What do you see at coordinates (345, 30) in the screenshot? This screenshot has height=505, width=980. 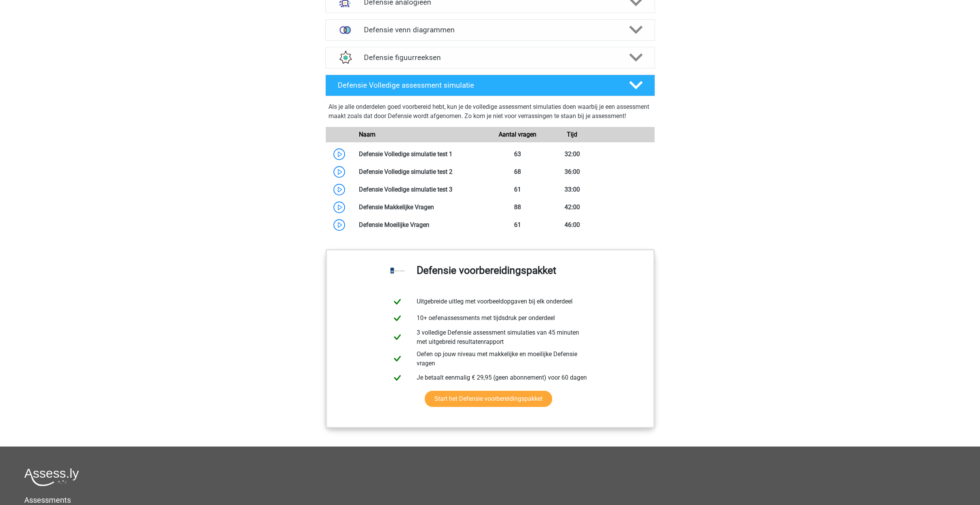 I see `img: venn diagrammen` at bounding box center [345, 30].